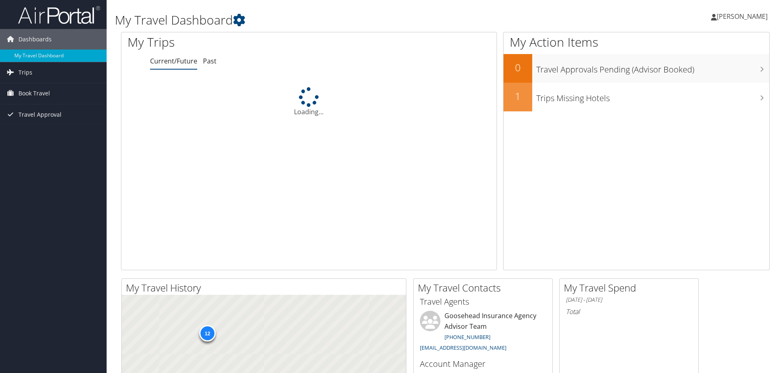 The height and width of the screenshot is (373, 784). Describe the element at coordinates (173, 61) in the screenshot. I see `a: Current/Future` at that location.